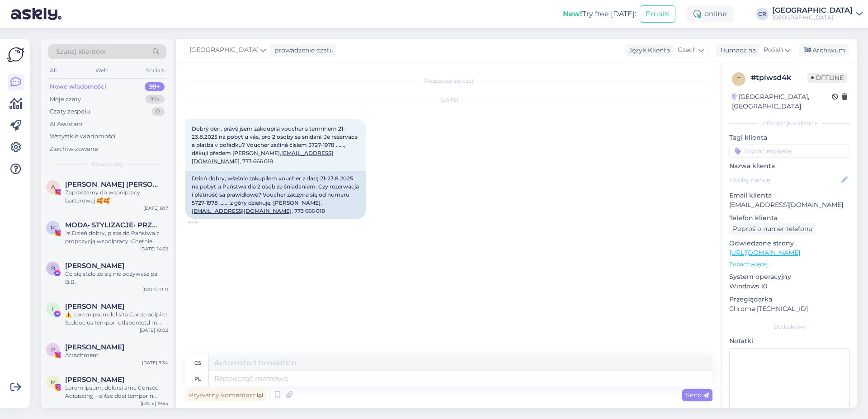  I want to click on input: Dodać etykietę, so click(789, 151).